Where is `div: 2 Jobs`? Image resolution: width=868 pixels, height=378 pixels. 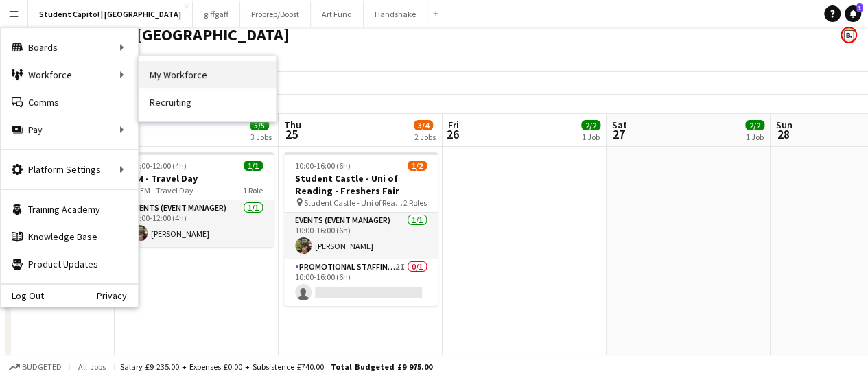
div: 2 Jobs is located at coordinates (425, 136).